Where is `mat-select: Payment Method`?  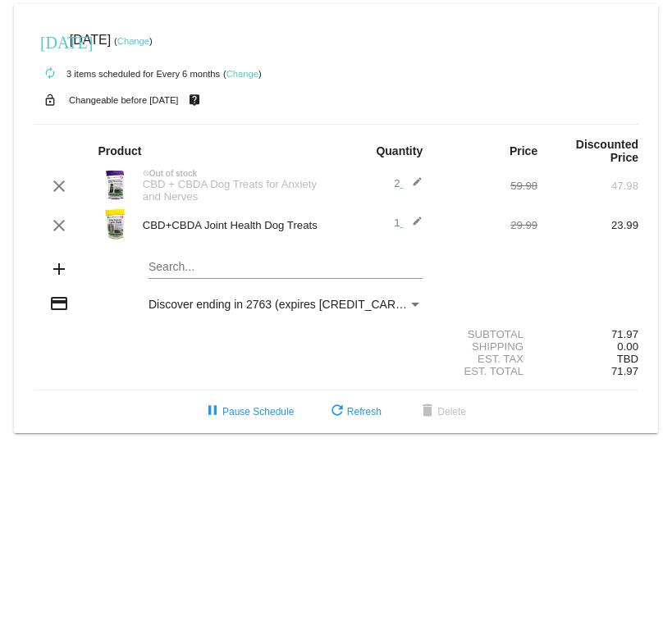
mat-select: Payment Method is located at coordinates (285, 304).